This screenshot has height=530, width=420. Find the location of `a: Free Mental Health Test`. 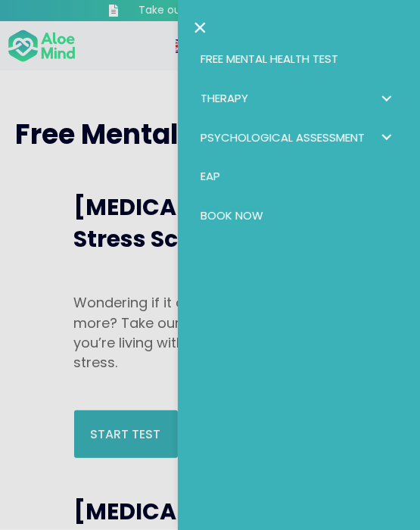

a: Free Mental Health Test is located at coordinates (299, 59).